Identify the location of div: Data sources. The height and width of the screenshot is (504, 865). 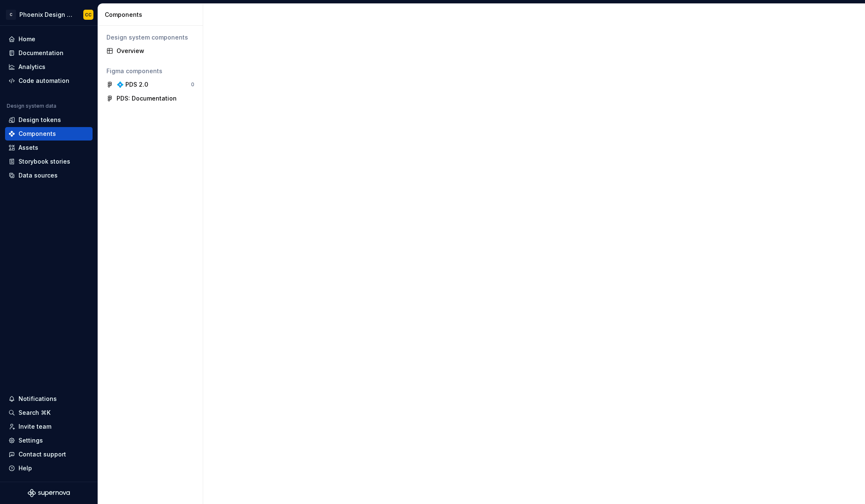
(38, 175).